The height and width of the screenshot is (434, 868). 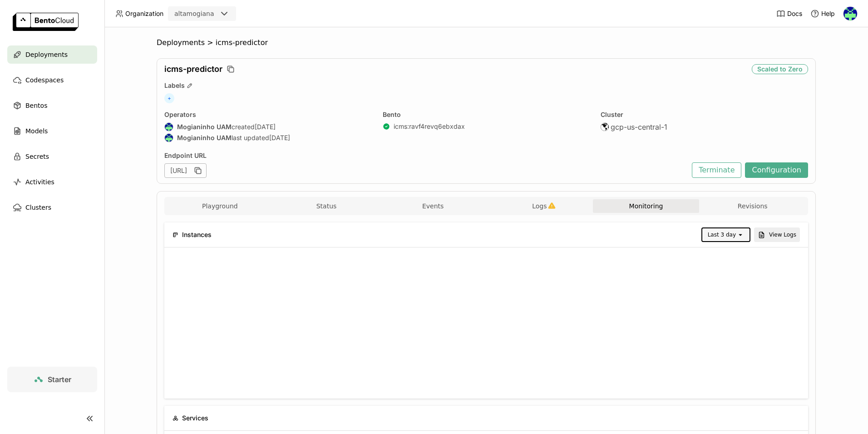 I want to click on span: Instances, so click(x=196, y=235).